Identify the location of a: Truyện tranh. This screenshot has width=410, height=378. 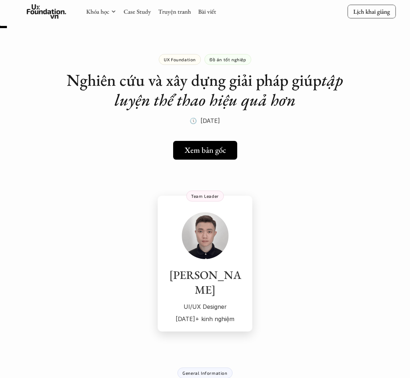
(174, 12).